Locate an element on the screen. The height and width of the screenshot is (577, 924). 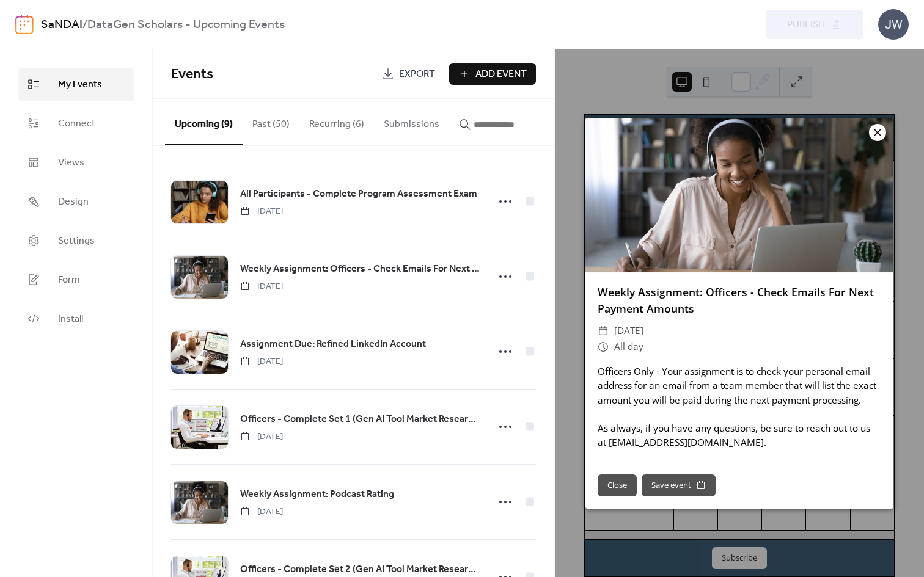
a: Weekly Assignment: Officers - Check Emails For Next Payment Amounts is located at coordinates (360, 269).